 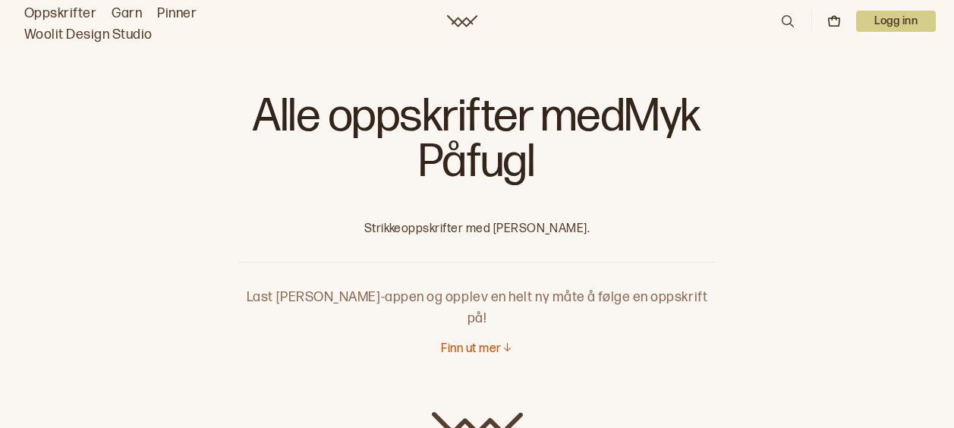 What do you see at coordinates (477, 144) in the screenshot?
I see `h1: Alle oppskrifter med Myk Påfugl` at bounding box center [477, 144].